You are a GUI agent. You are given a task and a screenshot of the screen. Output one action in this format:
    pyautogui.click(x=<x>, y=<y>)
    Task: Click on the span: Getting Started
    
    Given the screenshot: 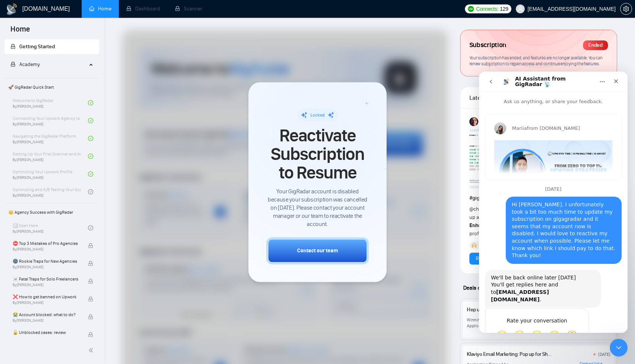 What is the action you would take?
    pyautogui.click(x=37, y=46)
    